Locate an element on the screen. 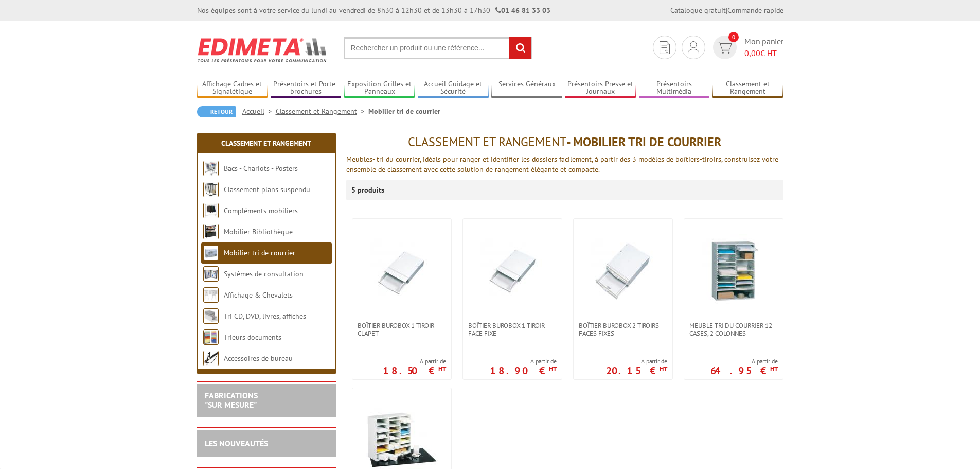  p: 20.15 € is located at coordinates (636, 371).